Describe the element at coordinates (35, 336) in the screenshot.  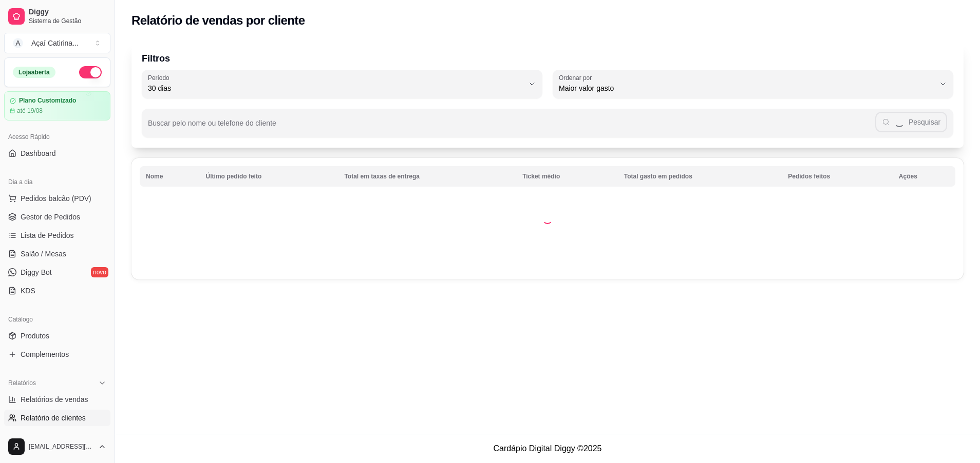
I see `span: Produtos` at that location.